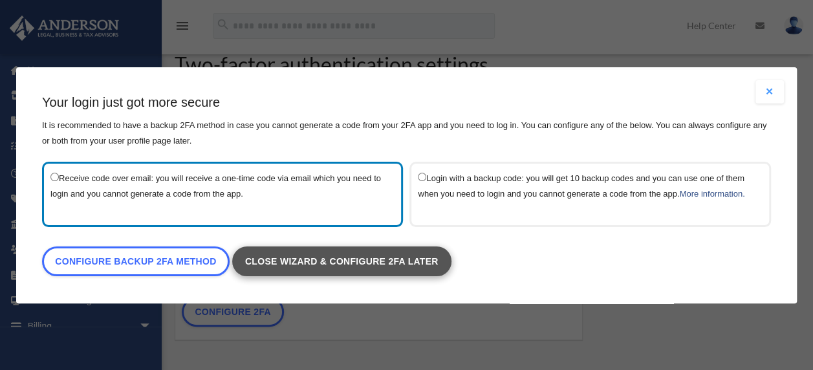 The width and height of the screenshot is (813, 370). Describe the element at coordinates (712, 193) in the screenshot. I see `a: More information.` at that location.